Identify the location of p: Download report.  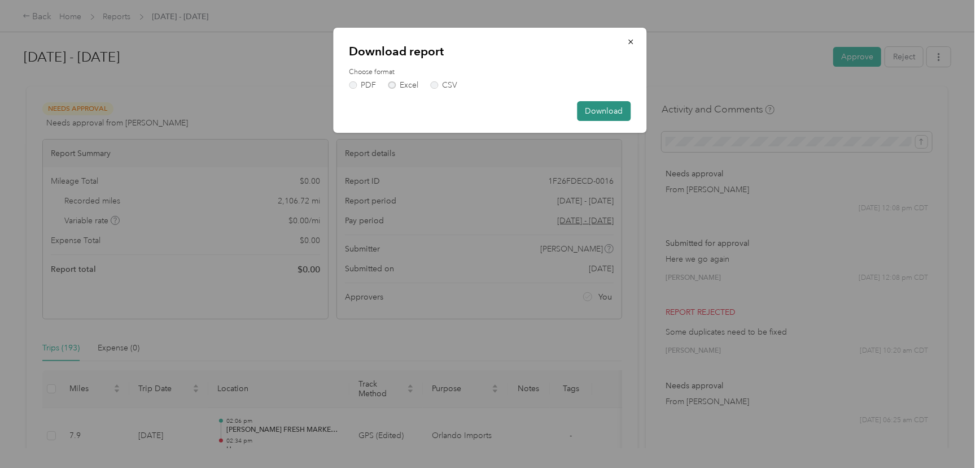
(490, 52).